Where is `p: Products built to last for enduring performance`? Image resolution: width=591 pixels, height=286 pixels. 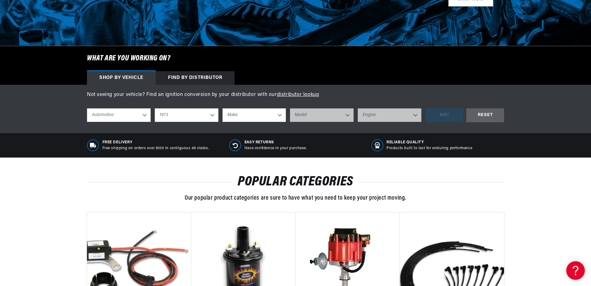 p: Products built to last for enduring performance is located at coordinates (429, 148).